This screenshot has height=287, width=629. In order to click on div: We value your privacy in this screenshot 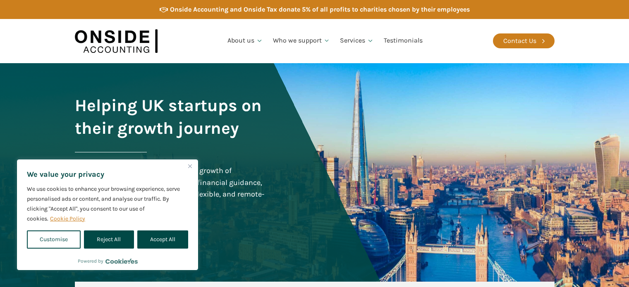, I will do `click(107, 215)`.